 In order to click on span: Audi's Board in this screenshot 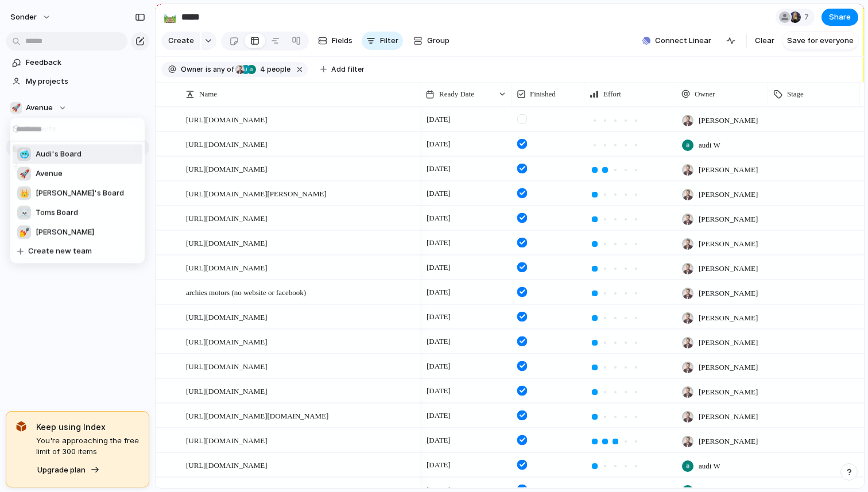, I will do `click(58, 155)`.